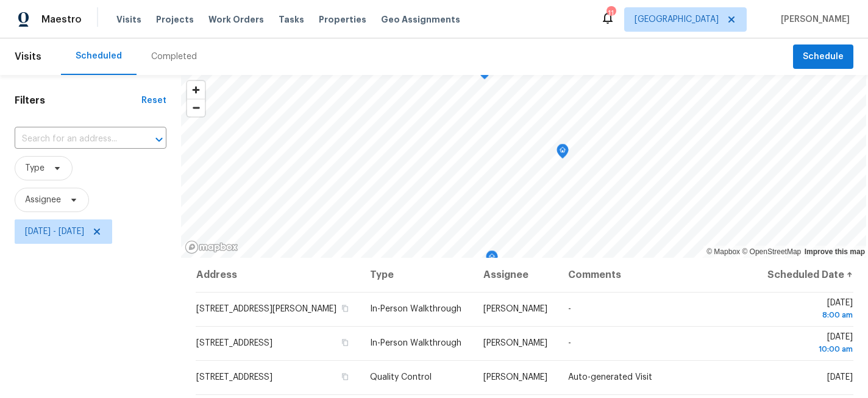  Describe the element at coordinates (196, 107) in the screenshot. I see `button: Zoom out` at that location.